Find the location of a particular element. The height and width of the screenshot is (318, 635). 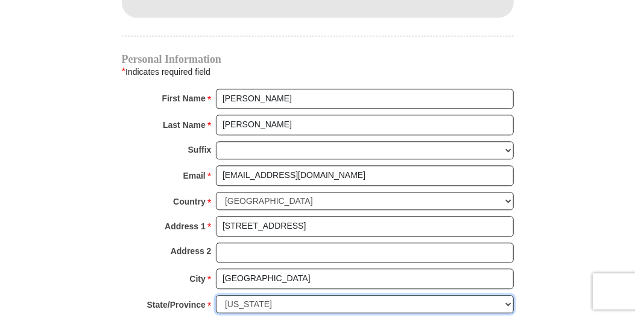

h4: Personal Information is located at coordinates (318, 59).